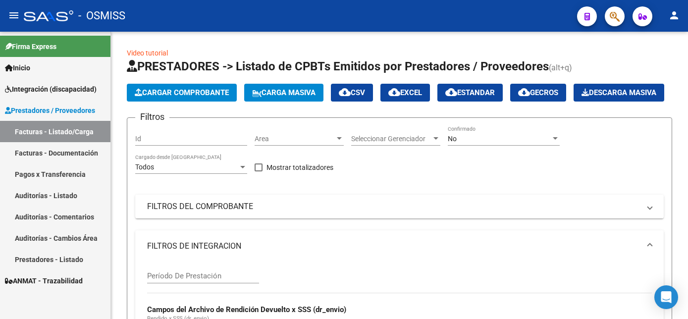 This screenshot has width=688, height=319. Describe the element at coordinates (470, 93) in the screenshot. I see `span: Estandar` at that location.